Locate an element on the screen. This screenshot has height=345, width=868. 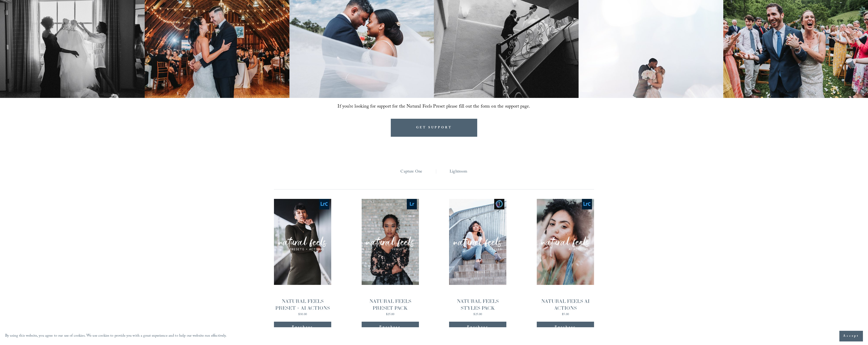
a: NATURAL FEELS STYLES PACK is located at coordinates (478, 257).